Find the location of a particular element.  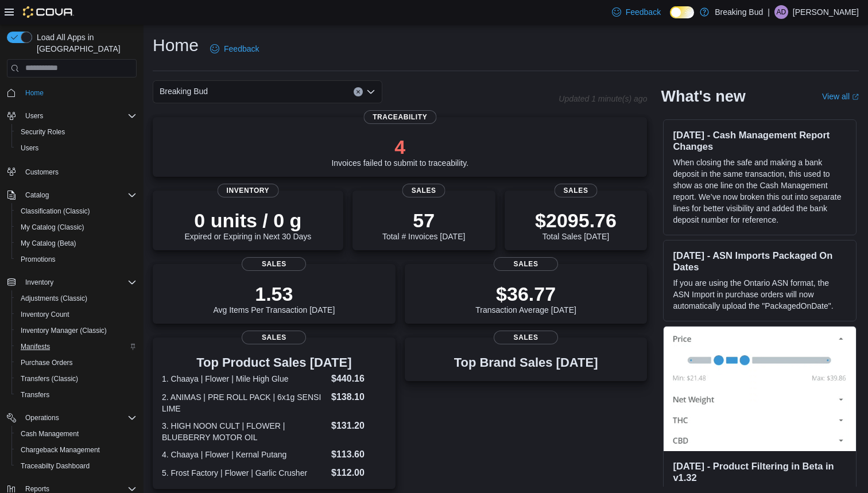

button: My Catalog (Classic) is located at coordinates (77, 227).